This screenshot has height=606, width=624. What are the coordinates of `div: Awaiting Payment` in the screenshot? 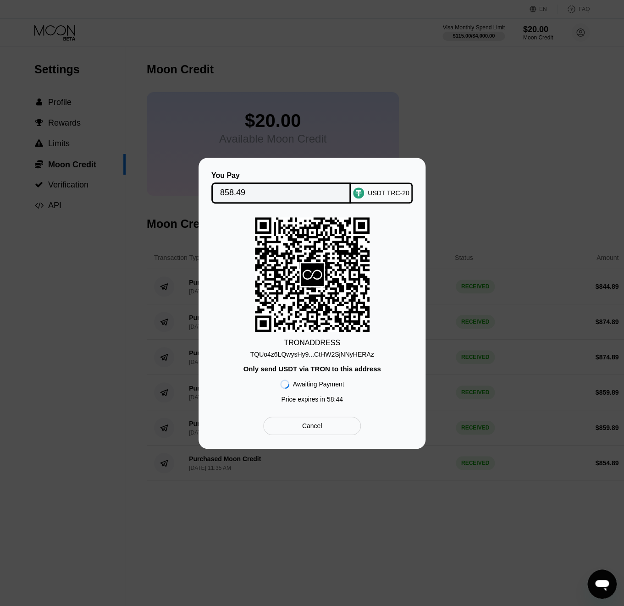 It's located at (318, 384).